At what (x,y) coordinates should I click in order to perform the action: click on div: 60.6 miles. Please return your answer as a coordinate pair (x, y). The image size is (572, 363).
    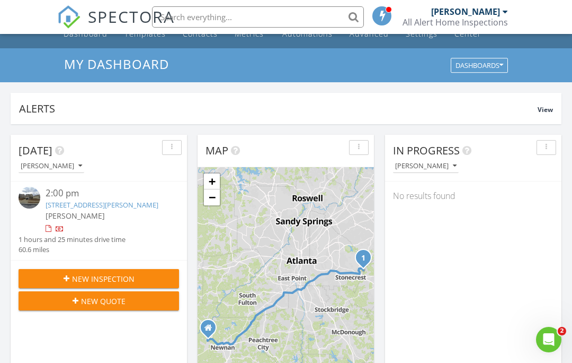
    Looking at the image, I should click on (72, 249).